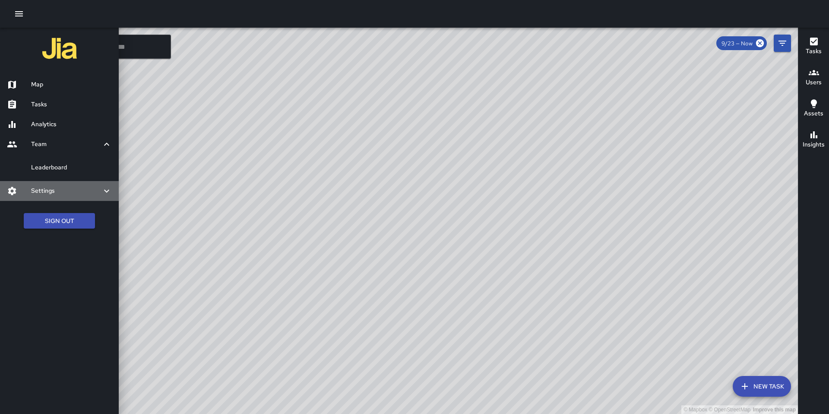  What do you see at coordinates (71, 124) in the screenshot?
I see `h6: Analytics` at bounding box center [71, 124].